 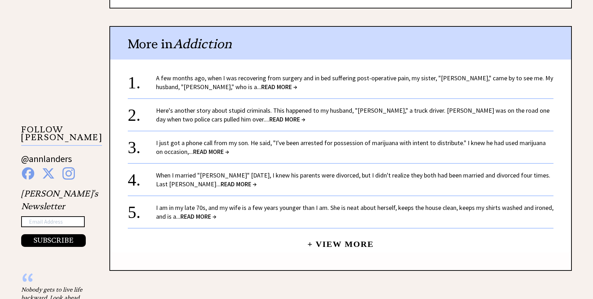 What do you see at coordinates (48, 174) in the screenshot?
I see `img: x%20blue.png` at bounding box center [48, 174].